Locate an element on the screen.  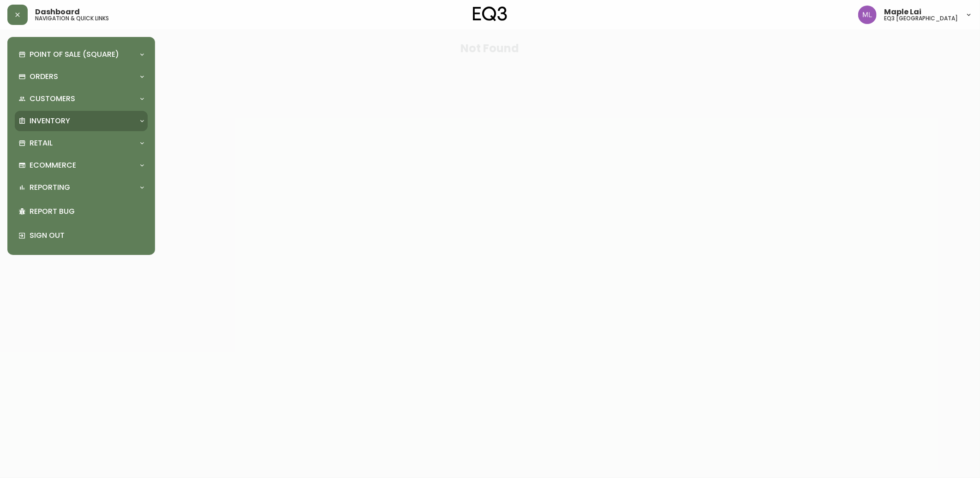
h5: navigation & quick links is located at coordinates (72, 19).